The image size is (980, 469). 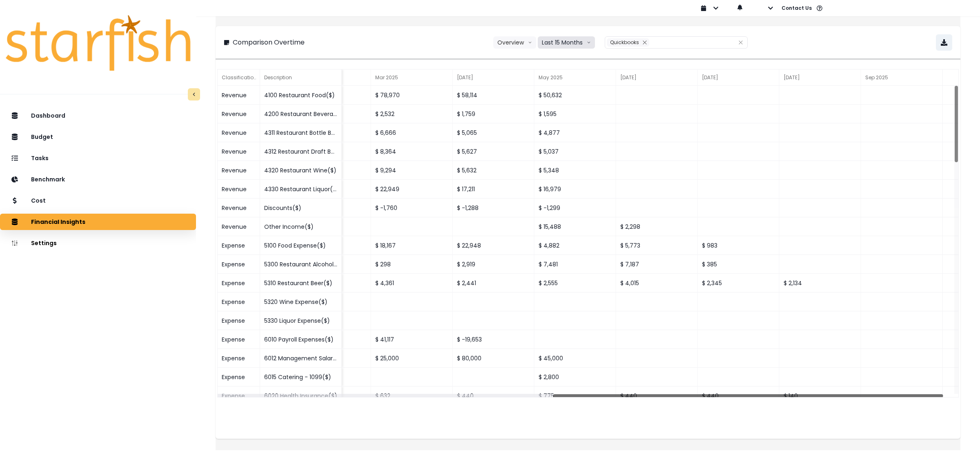 What do you see at coordinates (412, 78) in the screenshot?
I see `div: Mar 2025` at bounding box center [412, 78].